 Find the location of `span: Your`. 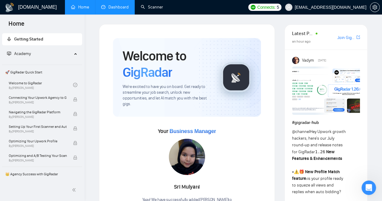

span: Your is located at coordinates (187, 131).